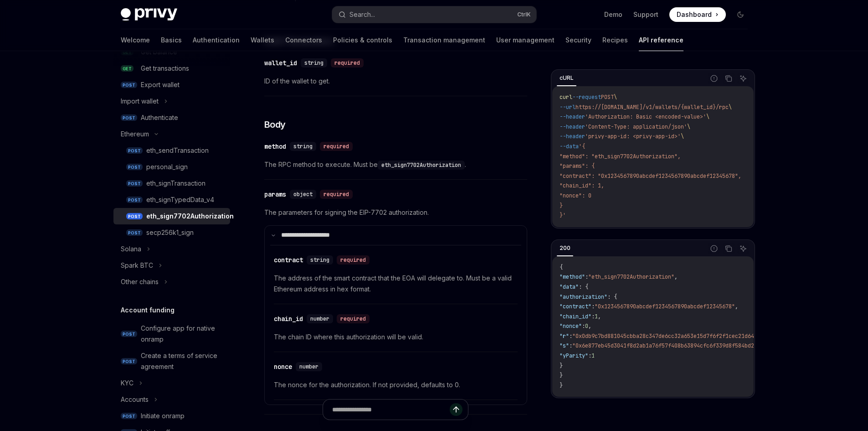 This screenshot has height=431, width=868. Describe the element at coordinates (288, 260) in the screenshot. I see `div: contract` at that location.